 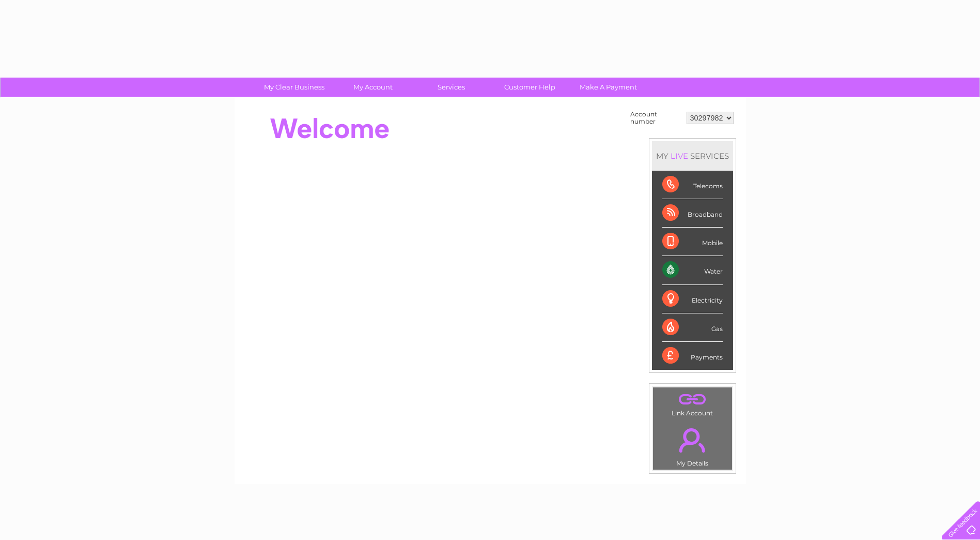 What do you see at coordinates (692, 213) in the screenshot?
I see `div: Broadband` at bounding box center [692, 213].